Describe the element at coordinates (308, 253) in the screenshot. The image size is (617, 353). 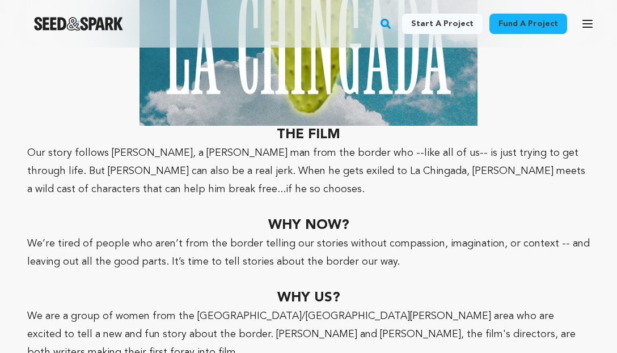
I see `p: We’re tired of people who aren’t from the border telling our stories without compassion, imaginat...` at that location.